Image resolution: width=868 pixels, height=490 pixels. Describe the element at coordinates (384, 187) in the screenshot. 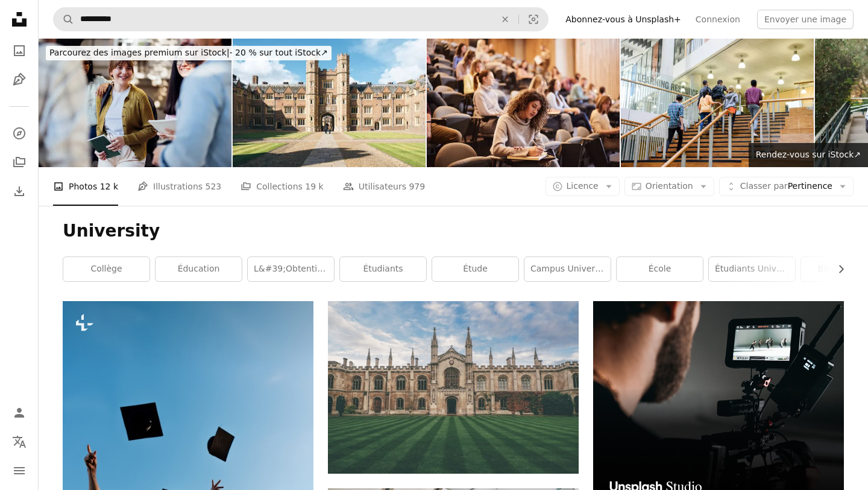

I see `a: Utilisateurs 979` at that location.